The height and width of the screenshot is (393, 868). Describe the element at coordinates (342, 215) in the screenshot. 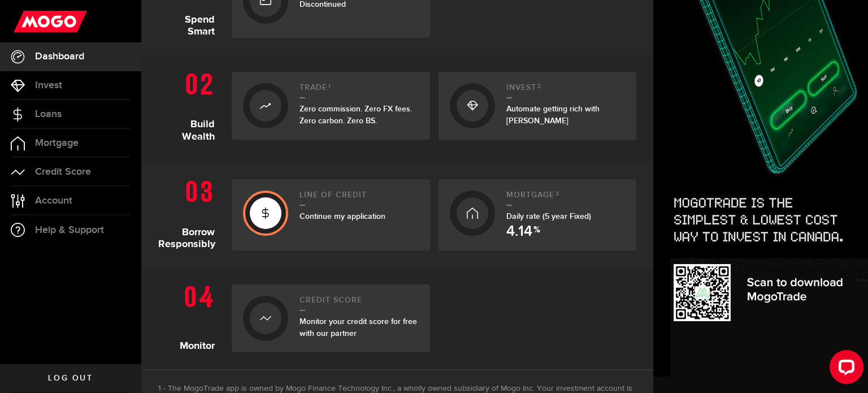

I see `span: Continue my application` at that location.